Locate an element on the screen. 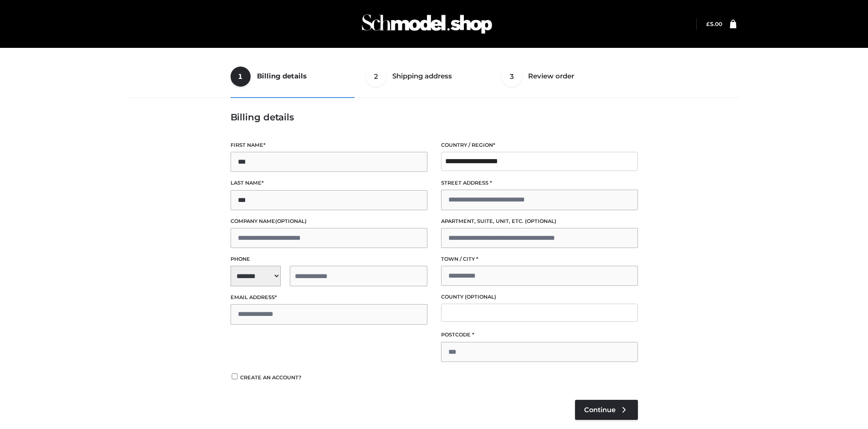 This screenshot has height=429, width=868. label: Last name is located at coordinates (329, 183).